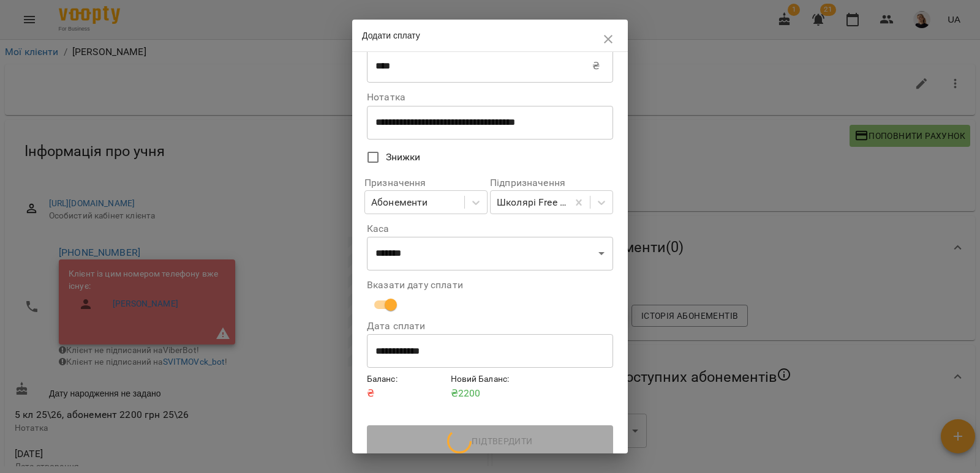 This screenshot has height=473, width=980. I want to click on h6: Новий Баланс :, so click(490, 380).